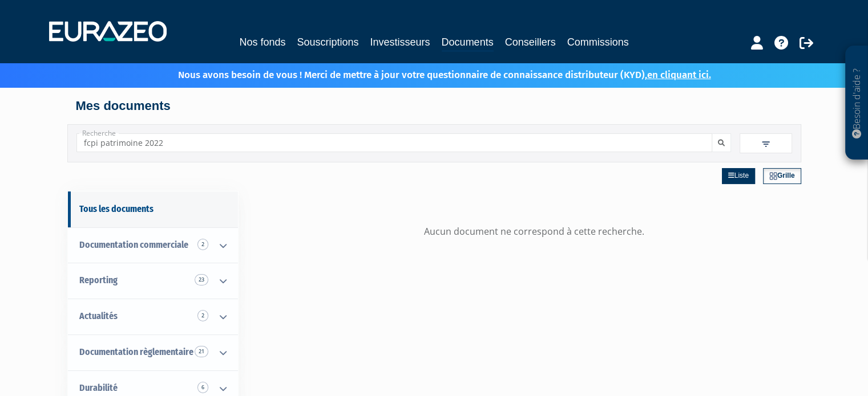 The height and width of the screenshot is (396, 868). Describe the element at coordinates (530, 42) in the screenshot. I see `a: Conseillers` at that location.